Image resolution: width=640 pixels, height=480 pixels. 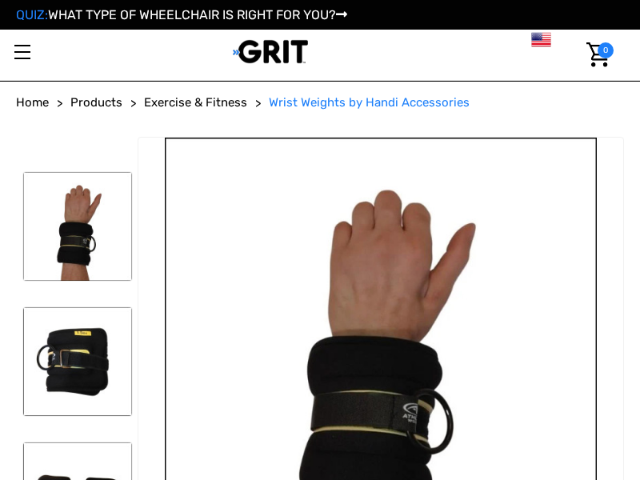 What do you see at coordinates (597, 54) in the screenshot?
I see `img: Cart` at bounding box center [597, 54].